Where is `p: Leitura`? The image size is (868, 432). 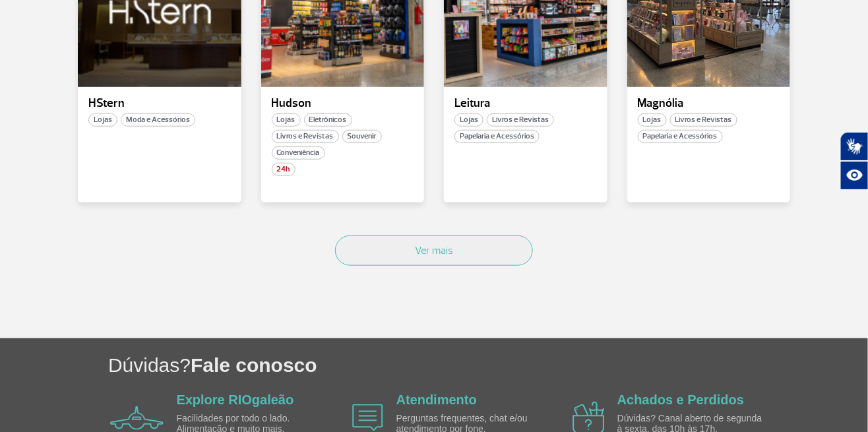
p: Leitura is located at coordinates (525, 103).